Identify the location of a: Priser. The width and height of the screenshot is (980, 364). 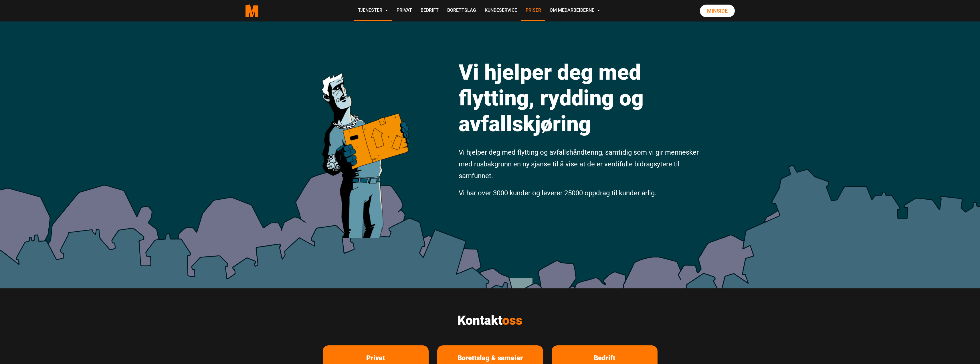
(533, 11).